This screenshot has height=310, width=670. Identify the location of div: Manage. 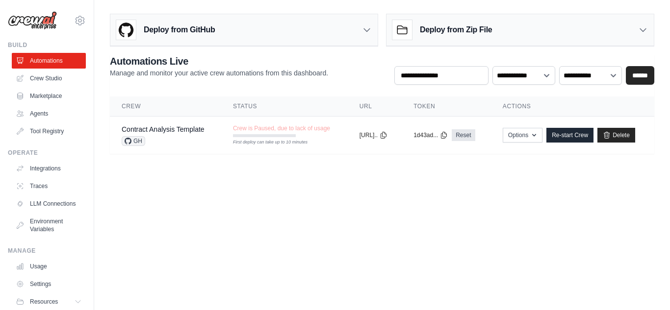
(47, 251).